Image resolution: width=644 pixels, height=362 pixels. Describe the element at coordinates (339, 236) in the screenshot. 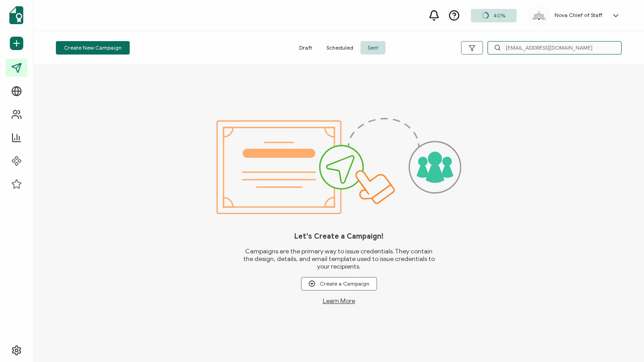

I see `h1: Let's Create a Campaign!` at that location.